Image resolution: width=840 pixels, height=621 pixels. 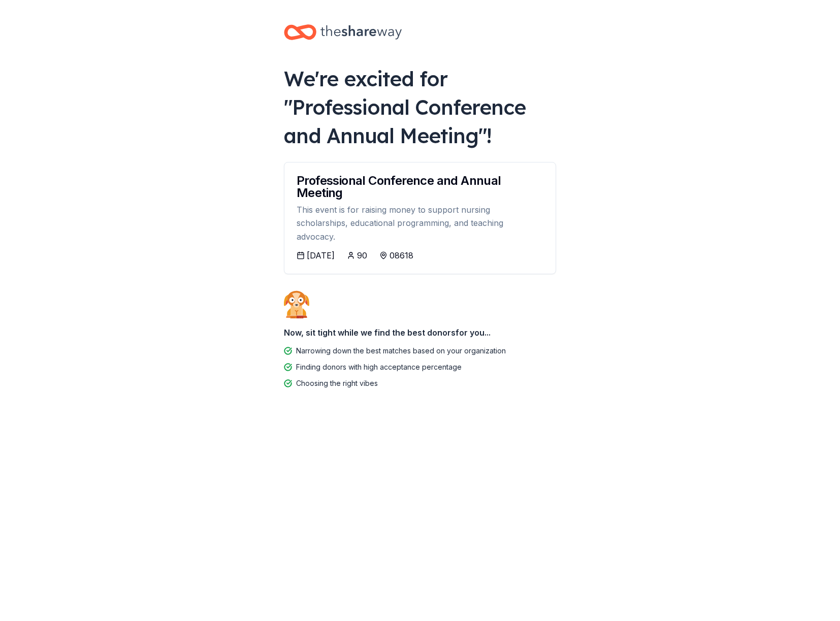 I want to click on img: Dog waiting patiently, so click(x=296, y=304).